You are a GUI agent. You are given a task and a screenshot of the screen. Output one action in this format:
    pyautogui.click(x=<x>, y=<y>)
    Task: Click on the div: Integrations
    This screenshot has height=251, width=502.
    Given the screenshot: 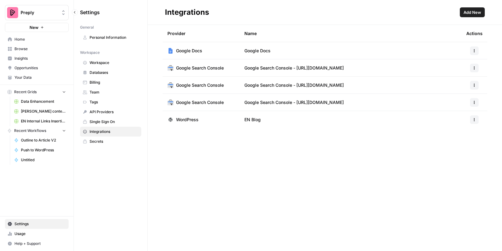 What is the action you would take?
    pyautogui.click(x=187, y=12)
    